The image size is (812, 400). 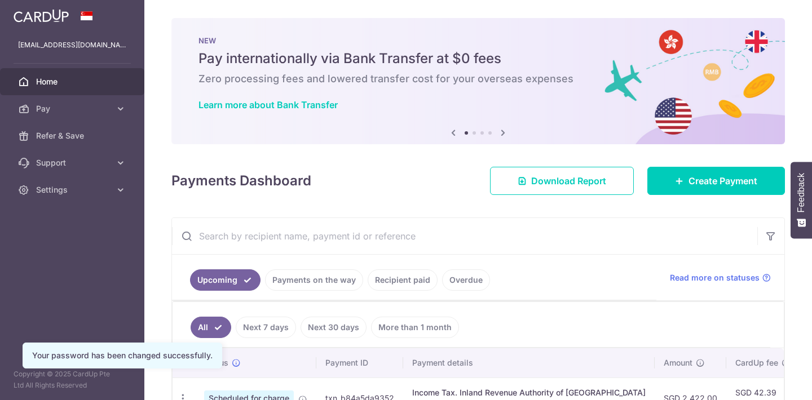 What do you see at coordinates (314, 280) in the screenshot?
I see `a: Payments on the way` at bounding box center [314, 280].